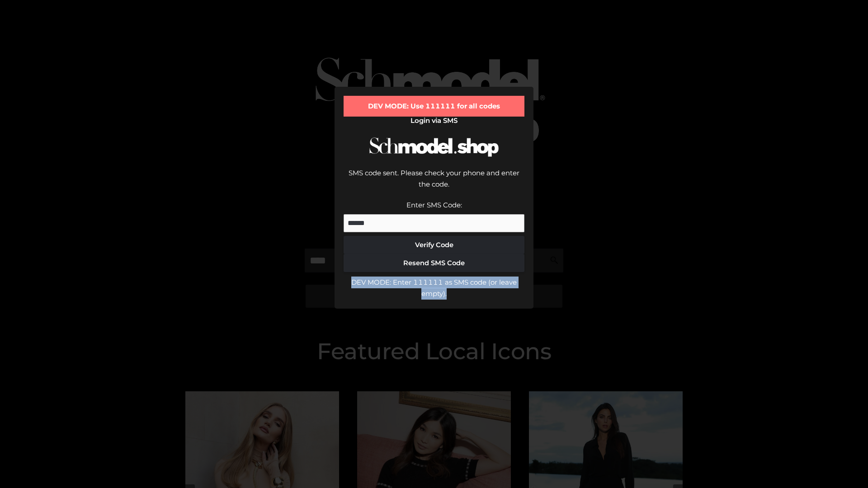 The height and width of the screenshot is (488, 868). Describe the element at coordinates (434, 183) in the screenshot. I see `div: SMS code sent. Please check your phone and enter the code.` at that location.